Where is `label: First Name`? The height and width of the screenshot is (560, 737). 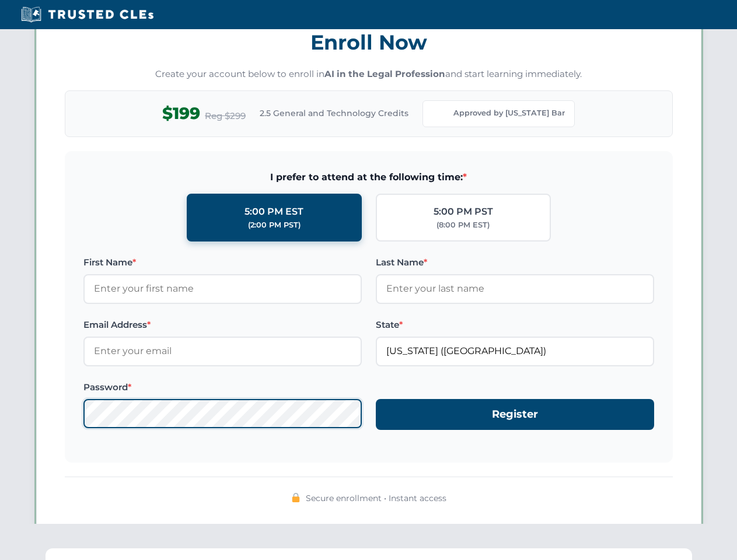 label: First Name is located at coordinates (222, 263).